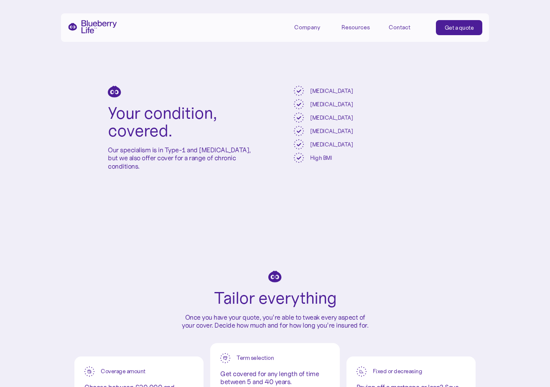 This screenshot has height=387, width=550. I want to click on div: Coverage amount, so click(123, 371).